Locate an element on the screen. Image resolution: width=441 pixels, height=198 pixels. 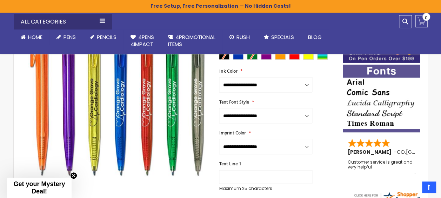
span: Rush is located at coordinates (243, 37).